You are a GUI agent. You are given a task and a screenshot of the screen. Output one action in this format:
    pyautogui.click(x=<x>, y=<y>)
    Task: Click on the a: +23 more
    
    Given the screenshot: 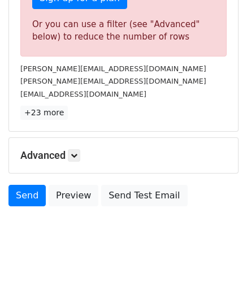 What is the action you would take?
    pyautogui.click(x=44, y=112)
    